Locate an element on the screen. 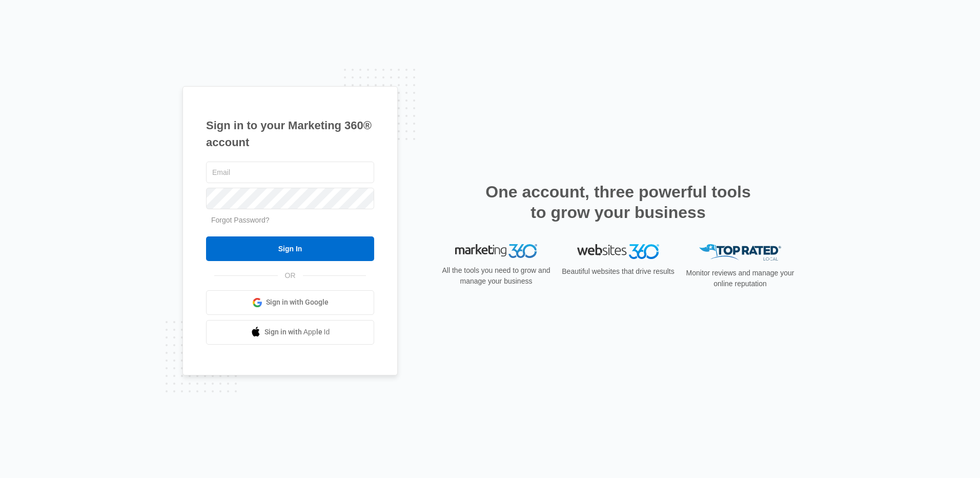  input: Email is located at coordinates (290, 172).